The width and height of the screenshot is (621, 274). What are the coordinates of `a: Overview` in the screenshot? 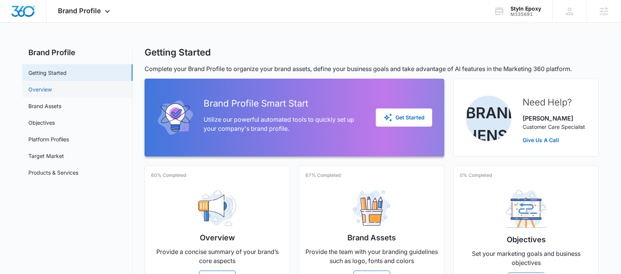 It's located at (40, 89).